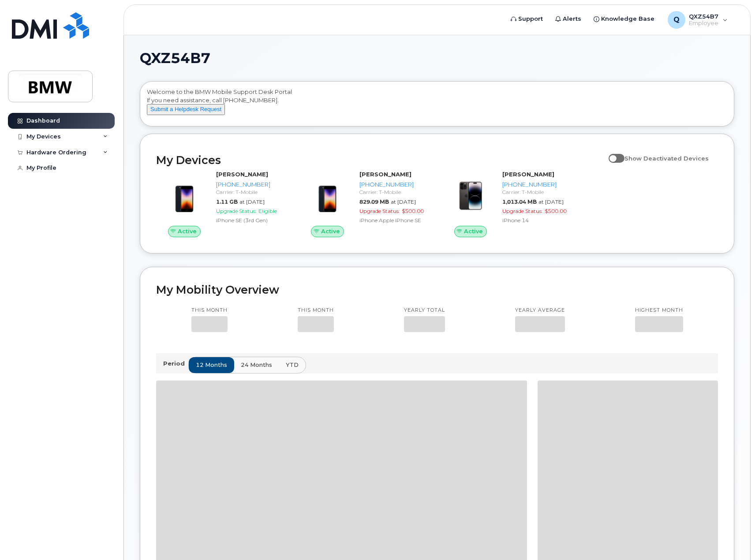 The image size is (755, 560). I want to click on h2: My Mobility Overview, so click(437, 290).